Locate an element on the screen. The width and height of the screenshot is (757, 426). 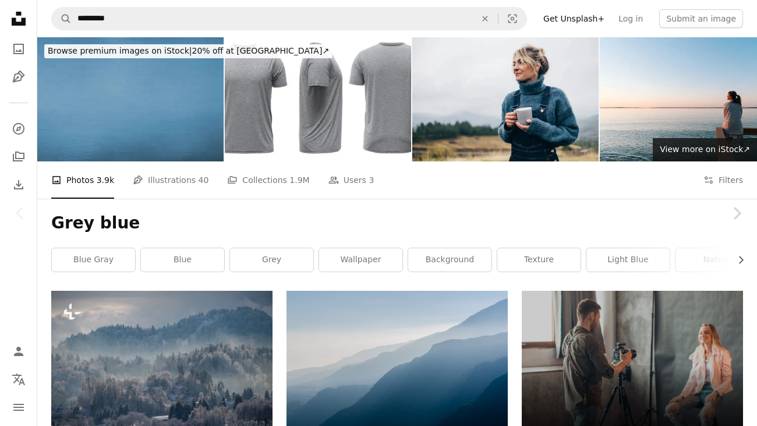
a: Log in / Sign up is located at coordinates (19, 351).